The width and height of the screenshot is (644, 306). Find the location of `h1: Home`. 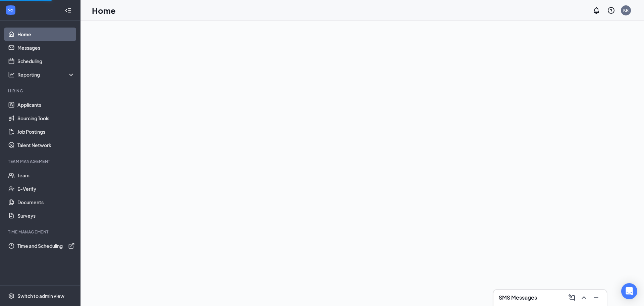

h1: Home is located at coordinates (103, 10).